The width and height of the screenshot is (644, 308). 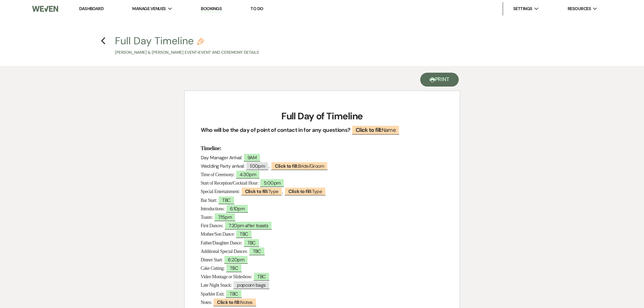 What do you see at coordinates (206, 302) in the screenshot?
I see `span: Notes:` at bounding box center [206, 302].